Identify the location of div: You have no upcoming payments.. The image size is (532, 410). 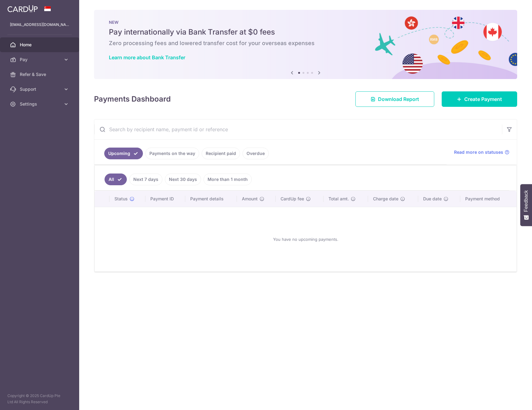
(306, 239).